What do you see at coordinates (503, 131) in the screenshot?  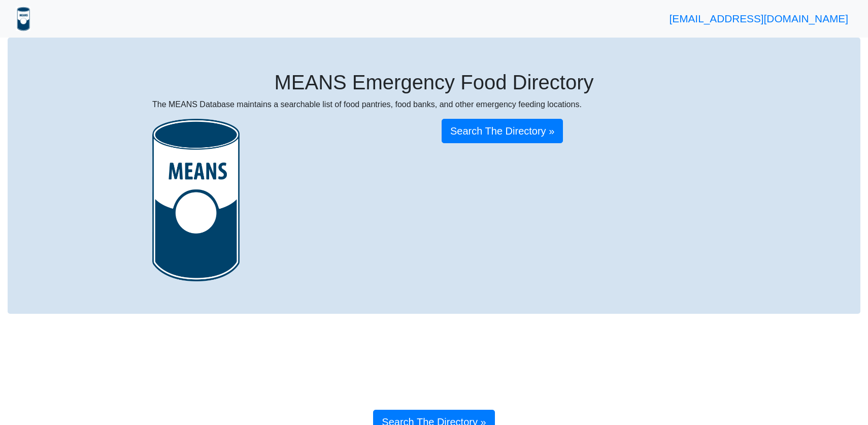 I see `a: Search The Directory »` at bounding box center [503, 131].